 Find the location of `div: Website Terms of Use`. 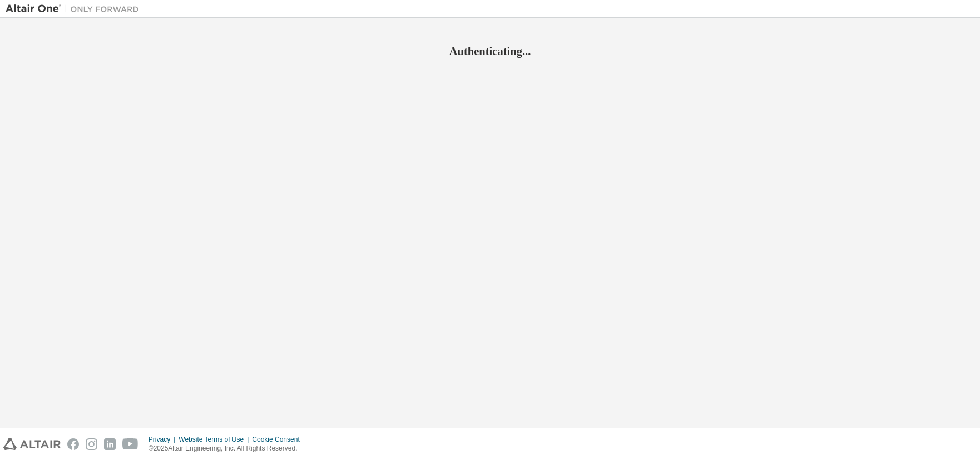

div: Website Terms of Use is located at coordinates (215, 439).